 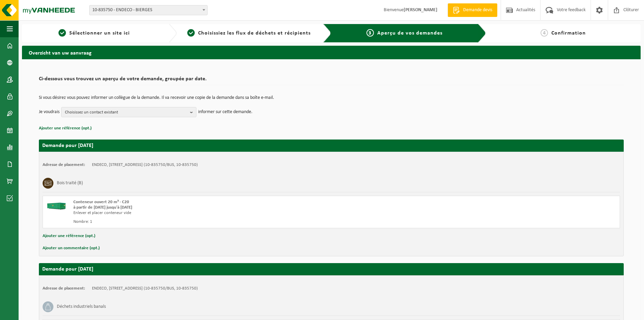 I want to click on a: Demande devis, so click(x=473, y=10).